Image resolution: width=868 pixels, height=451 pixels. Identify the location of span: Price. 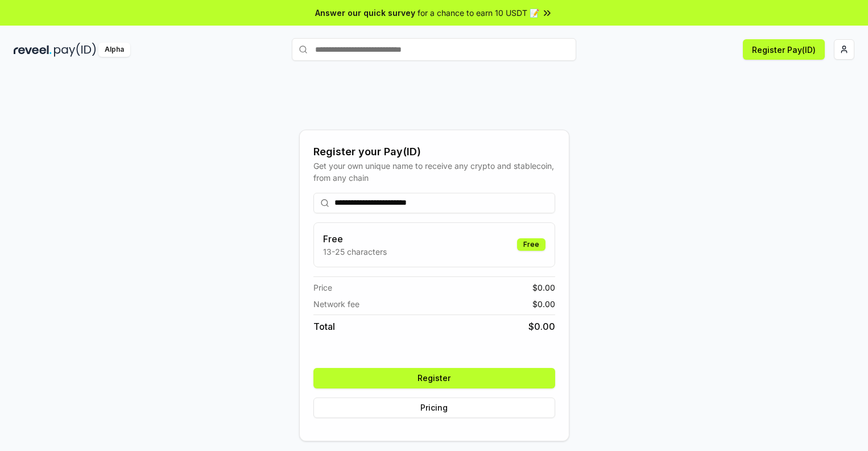
(323, 287).